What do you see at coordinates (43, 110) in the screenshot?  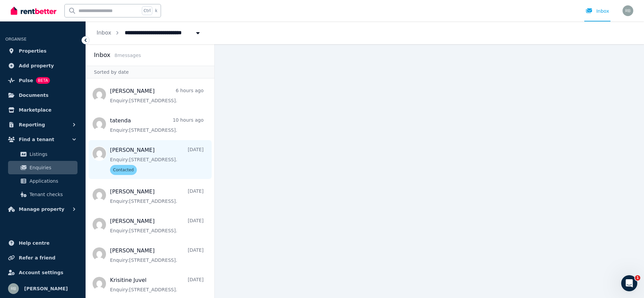 I see `a: Marketplace` at bounding box center [43, 110].